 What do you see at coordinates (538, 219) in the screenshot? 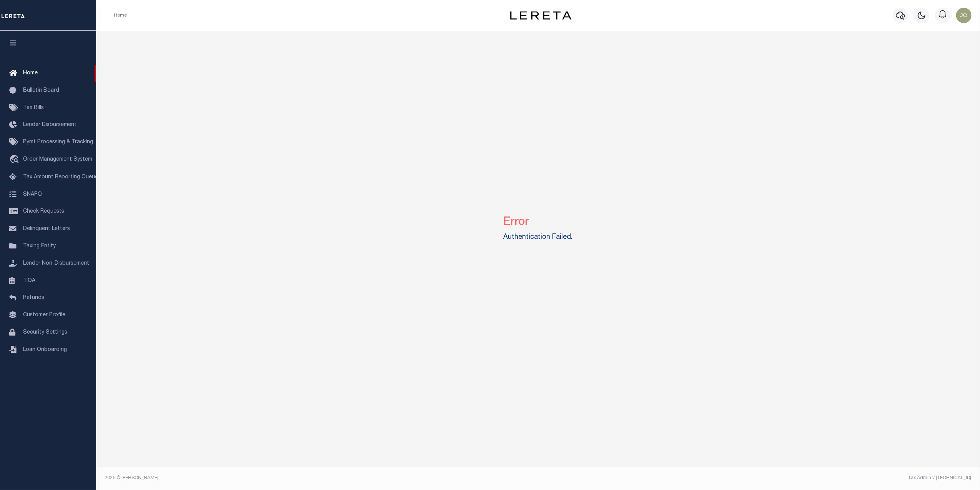
I see `h2: Error` at bounding box center [538, 219].